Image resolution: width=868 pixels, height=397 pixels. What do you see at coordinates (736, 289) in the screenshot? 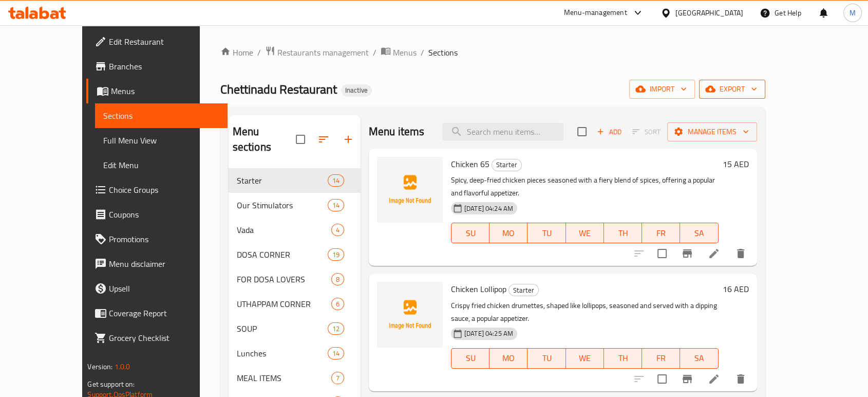
I see `h6: 16 AED` at bounding box center [736, 289].